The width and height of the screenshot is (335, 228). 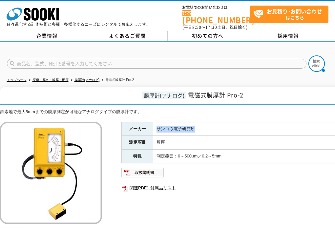 What do you see at coordinates (294, 11) in the screenshot?
I see `strong: お見積り･お問い合わせ` at bounding box center [294, 11].